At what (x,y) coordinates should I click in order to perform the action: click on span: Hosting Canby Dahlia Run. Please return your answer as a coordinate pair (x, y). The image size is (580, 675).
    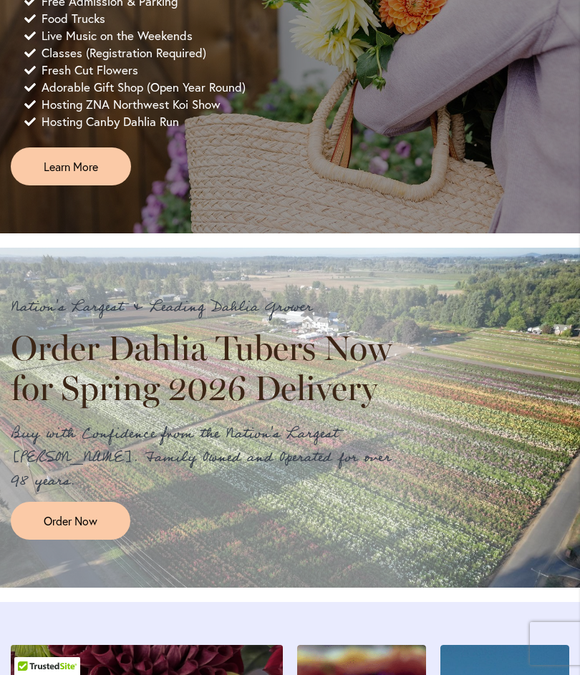
    Looking at the image, I should click on (110, 122).